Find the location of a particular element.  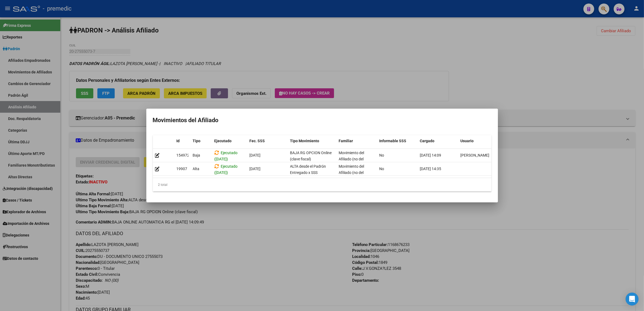

span: 19907 is located at coordinates (182, 168).